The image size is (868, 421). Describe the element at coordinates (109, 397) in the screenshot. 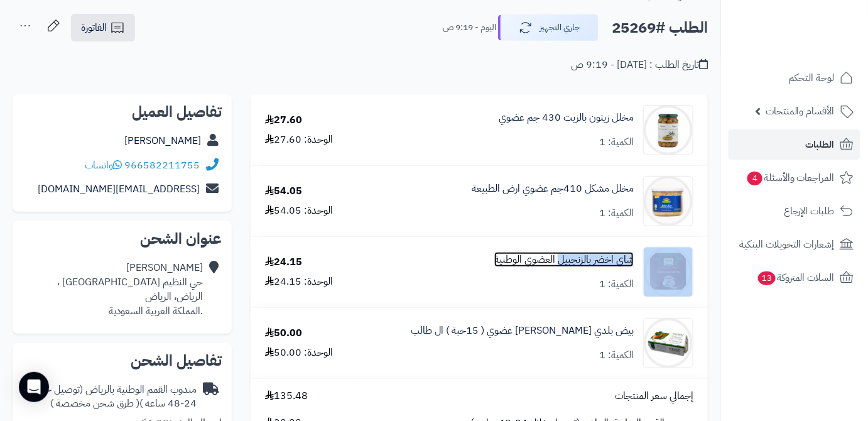

I see `div: مندوب القمم الوطنية بالرياض (توصيل خلال 24-48 ساعه )` at that location.